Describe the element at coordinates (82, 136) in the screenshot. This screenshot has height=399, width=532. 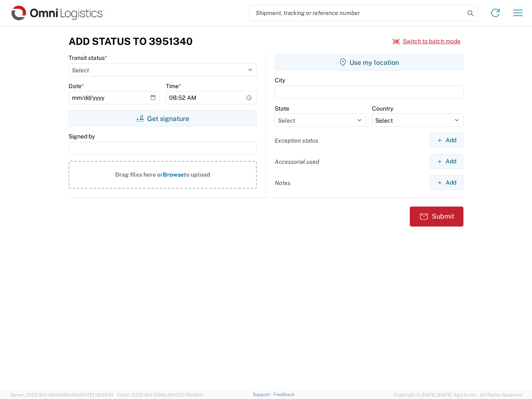
I see `label: Signed by` at that location.